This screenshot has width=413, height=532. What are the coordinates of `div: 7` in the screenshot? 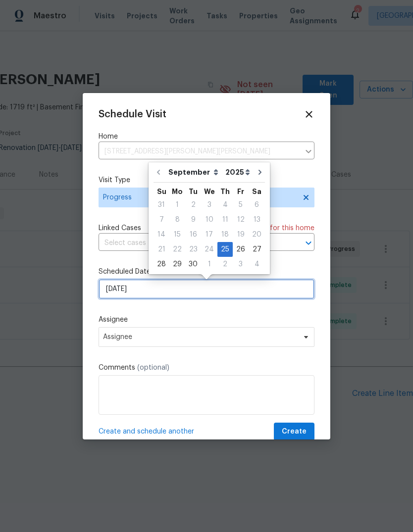 It's located at (161, 220).